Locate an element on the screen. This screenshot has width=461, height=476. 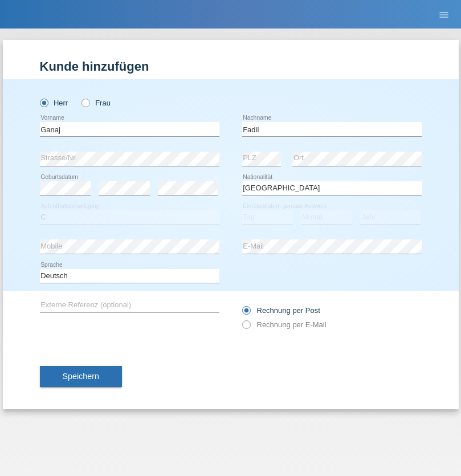
label: Rechnung per E-Mail is located at coordinates (284, 324).